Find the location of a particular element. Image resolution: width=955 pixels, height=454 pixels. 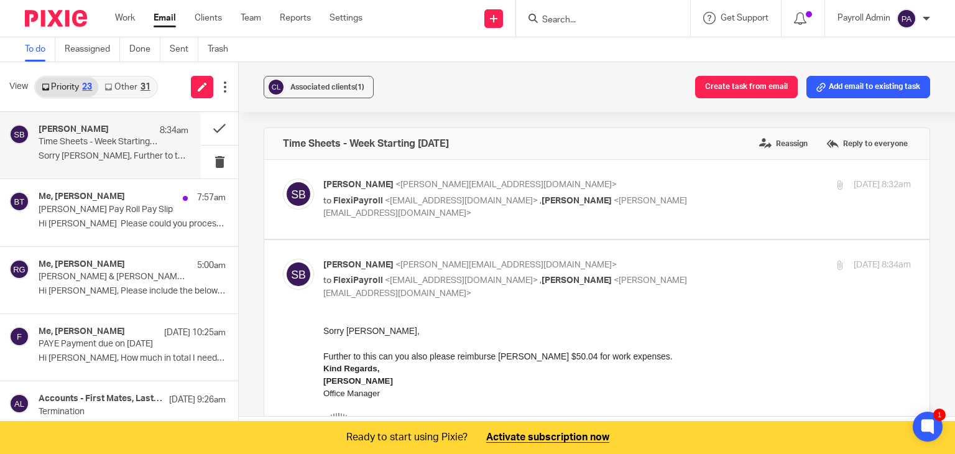

a: Clients is located at coordinates (208, 18).